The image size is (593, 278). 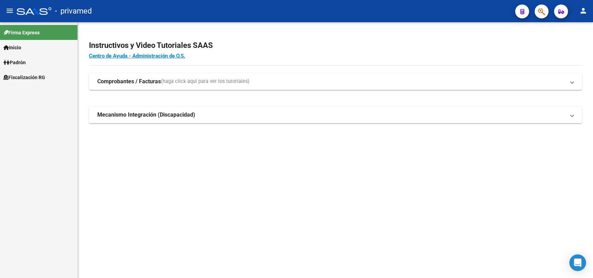 What do you see at coordinates (335, 115) in the screenshot?
I see `mat-expansion-panel-header: Mecanismo Integración (Discapacidad)` at bounding box center [335, 115].